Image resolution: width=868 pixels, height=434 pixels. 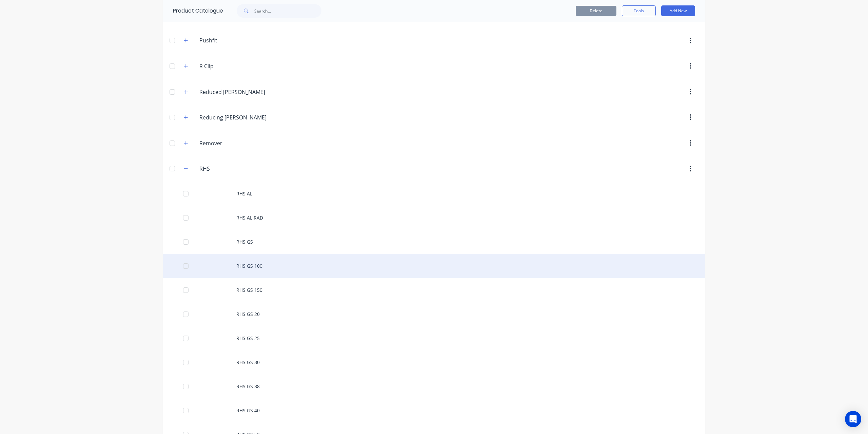 I want to click on div: RHS GS 30, so click(x=434, y=363).